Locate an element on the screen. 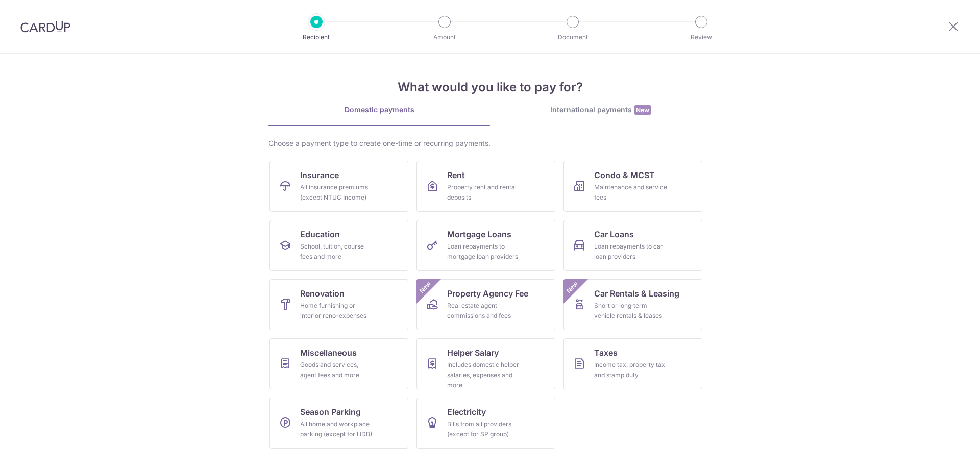 The width and height of the screenshot is (980, 469). div: Maintenance and service fees is located at coordinates (631, 192).